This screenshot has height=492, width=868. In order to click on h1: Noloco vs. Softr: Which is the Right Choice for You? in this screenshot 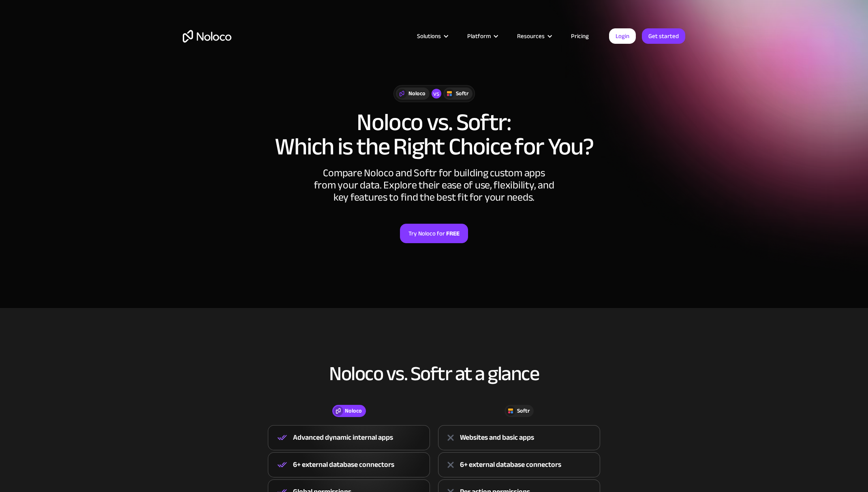, I will do `click(434, 134)`.